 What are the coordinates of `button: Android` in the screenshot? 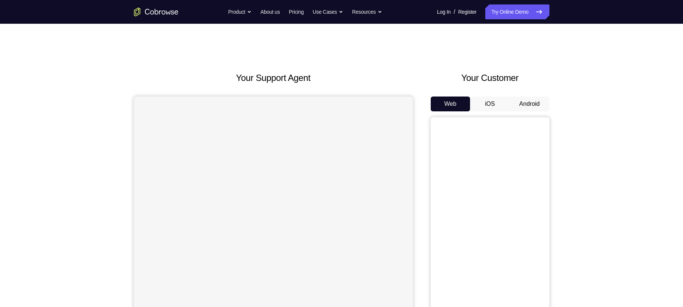 It's located at (529, 104).